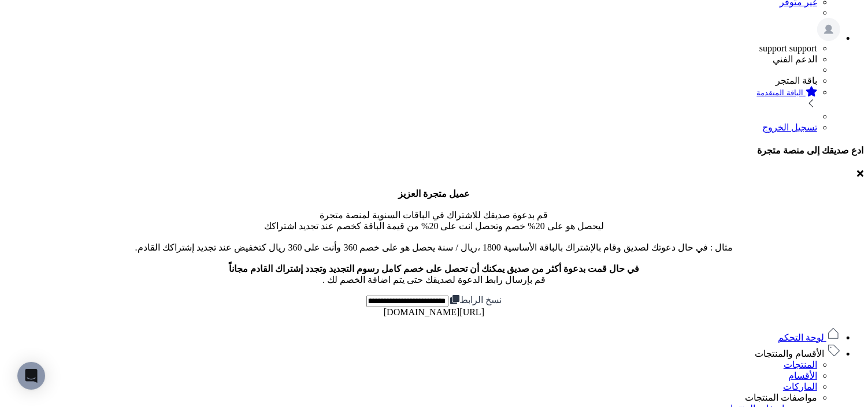 The width and height of the screenshot is (868, 407). Describe the element at coordinates (434, 193) in the screenshot. I see `b: عميل متجرة العزيز` at that location.